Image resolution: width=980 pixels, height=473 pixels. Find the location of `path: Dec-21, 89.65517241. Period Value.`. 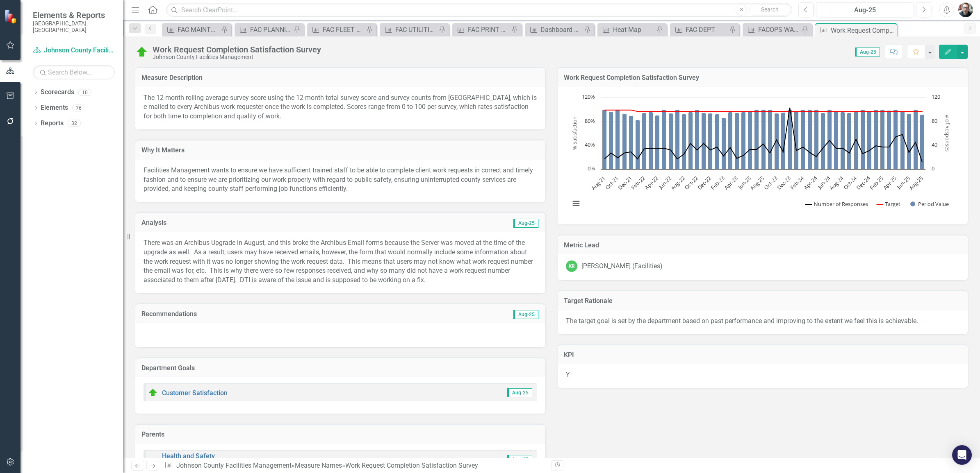

path: Dec-21, 89.65517241. Period Value. is located at coordinates (631, 142).